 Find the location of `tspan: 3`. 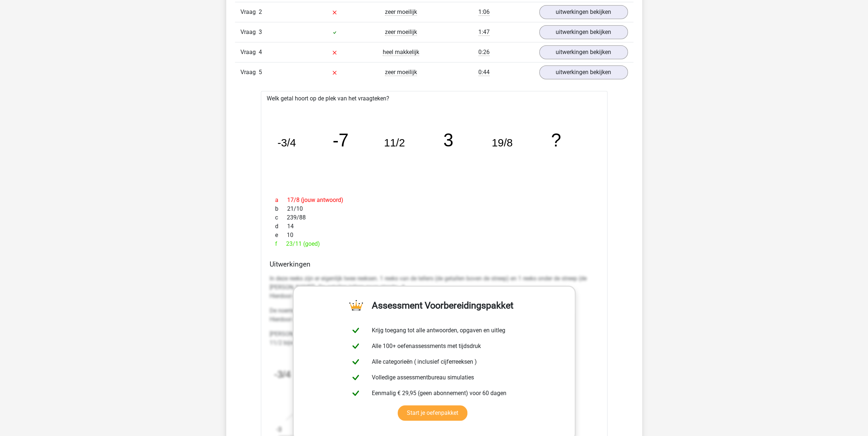

tspan: 3 is located at coordinates (448, 140).